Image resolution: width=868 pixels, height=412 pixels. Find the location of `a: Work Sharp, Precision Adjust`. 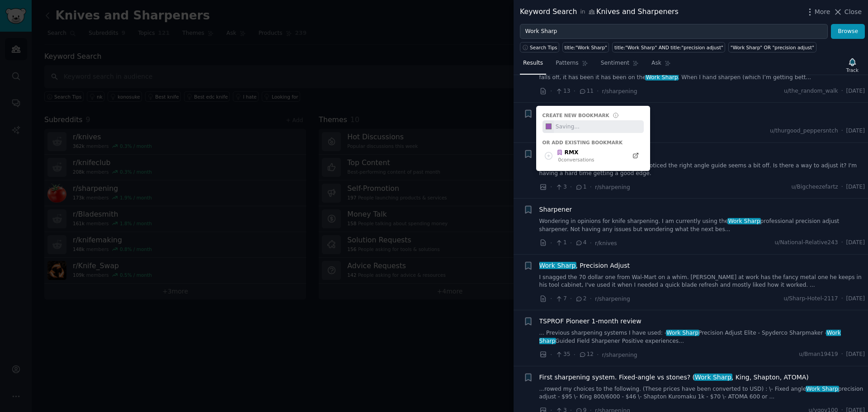

a: Work Sharp, Precision Adjust is located at coordinates (585, 266).